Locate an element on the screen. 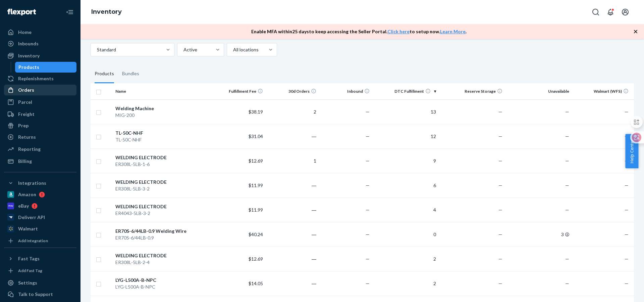 This screenshot has width=644, height=302. a: Home is located at coordinates (40, 32).